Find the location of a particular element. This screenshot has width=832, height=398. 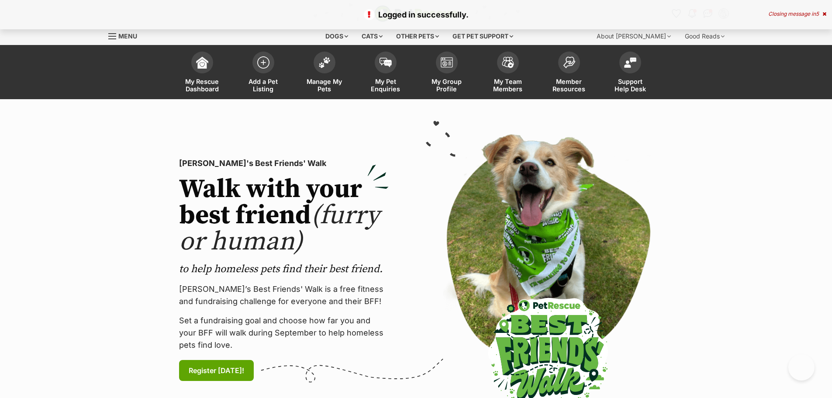

span: My Group Profile is located at coordinates (447, 85).